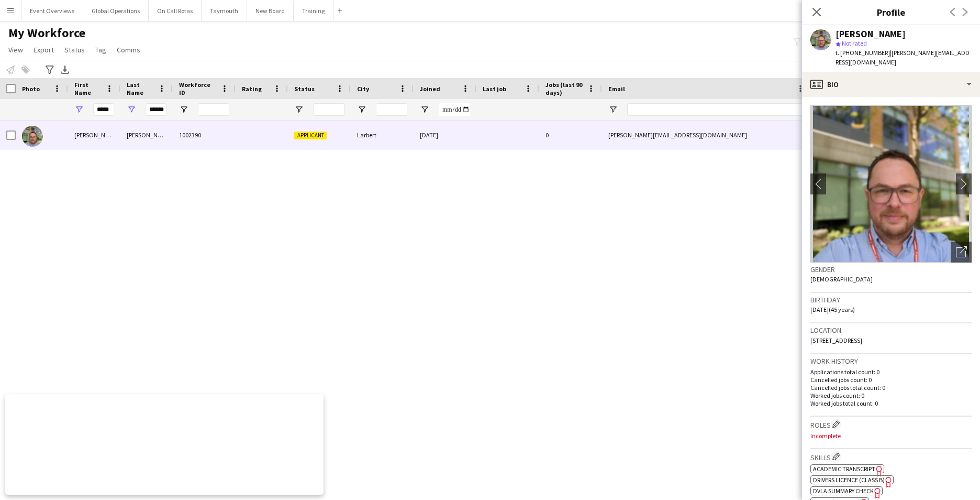 This screenshot has width=980, height=500. What do you see at coordinates (128, 50) in the screenshot?
I see `span: Comms` at bounding box center [128, 50].